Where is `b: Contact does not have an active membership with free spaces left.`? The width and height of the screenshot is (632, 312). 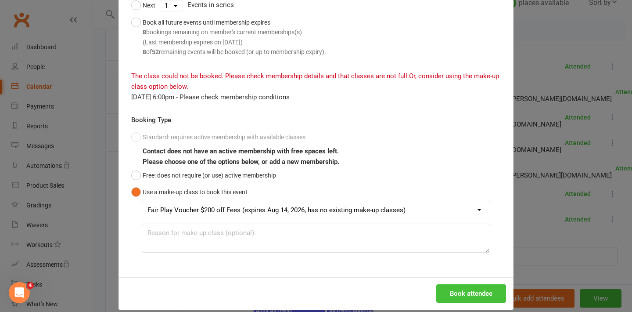 b: Contact does not have an active membership with free spaces left. is located at coordinates (241, 151).